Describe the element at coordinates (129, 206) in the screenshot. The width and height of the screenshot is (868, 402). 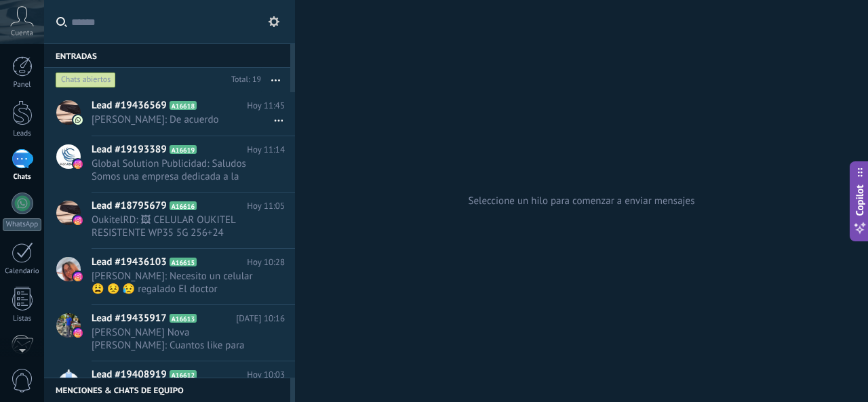
I see `span: Lead #18795679` at that location.